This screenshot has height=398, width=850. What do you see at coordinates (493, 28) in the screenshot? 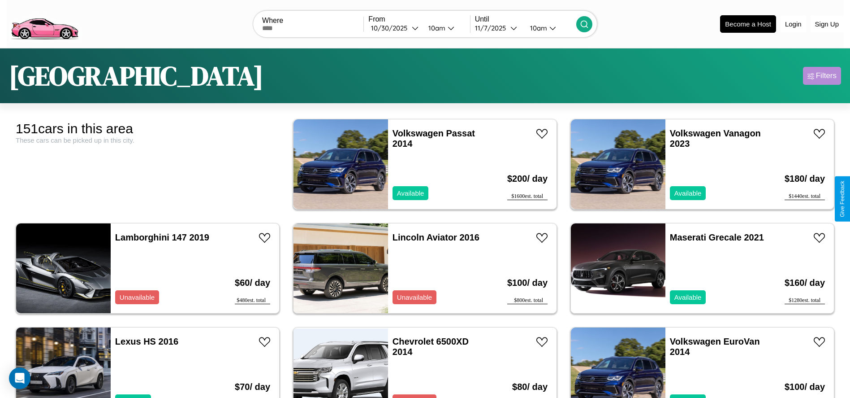
I see `div: 11 / 7 / 2025` at bounding box center [493, 28].